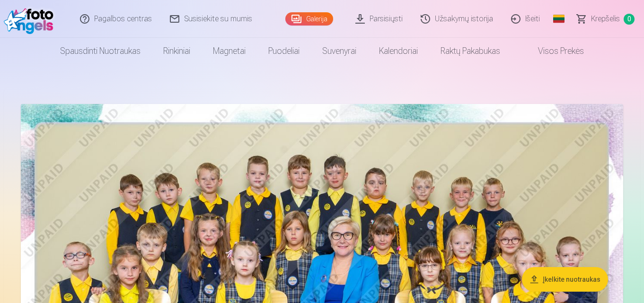  What do you see at coordinates (309, 19) in the screenshot?
I see `a: Galerija` at bounding box center [309, 19].